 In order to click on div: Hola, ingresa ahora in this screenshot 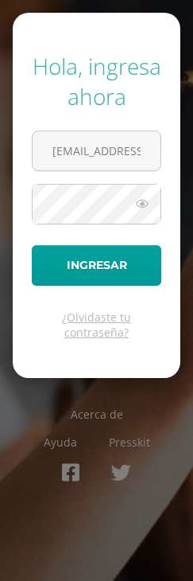, I will do `click(96, 81)`.